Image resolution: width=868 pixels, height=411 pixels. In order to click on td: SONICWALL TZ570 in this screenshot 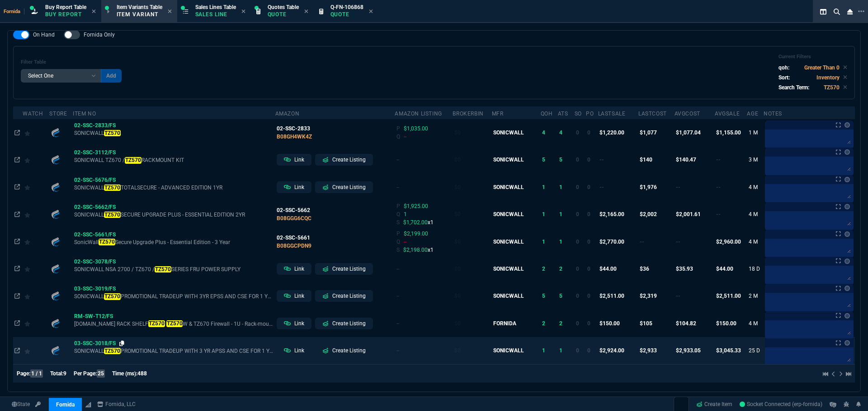, I will do `click(174, 133)`.